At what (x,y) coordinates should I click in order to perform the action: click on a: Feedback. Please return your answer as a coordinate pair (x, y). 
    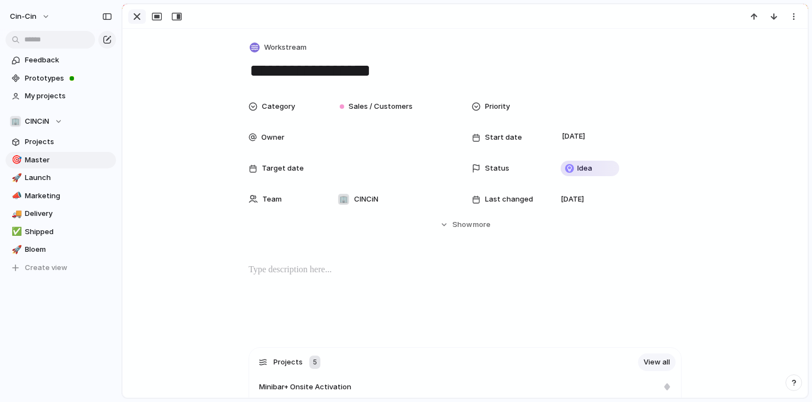
    Looking at the image, I should click on (61, 60).